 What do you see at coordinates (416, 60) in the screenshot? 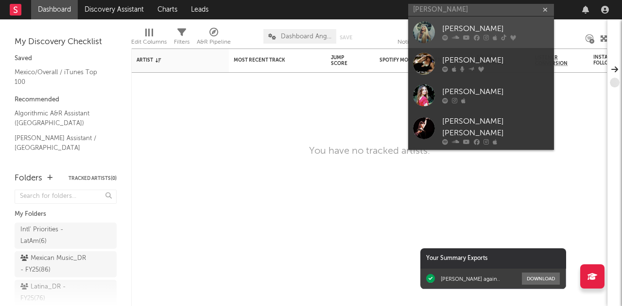
I see `div: Spotify Monthly Listeners` at bounding box center [416, 60].